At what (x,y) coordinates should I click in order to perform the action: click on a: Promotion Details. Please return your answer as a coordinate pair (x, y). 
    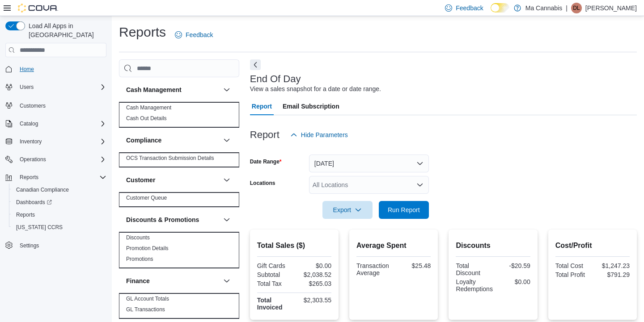
    Looking at the image, I should click on (147, 249).